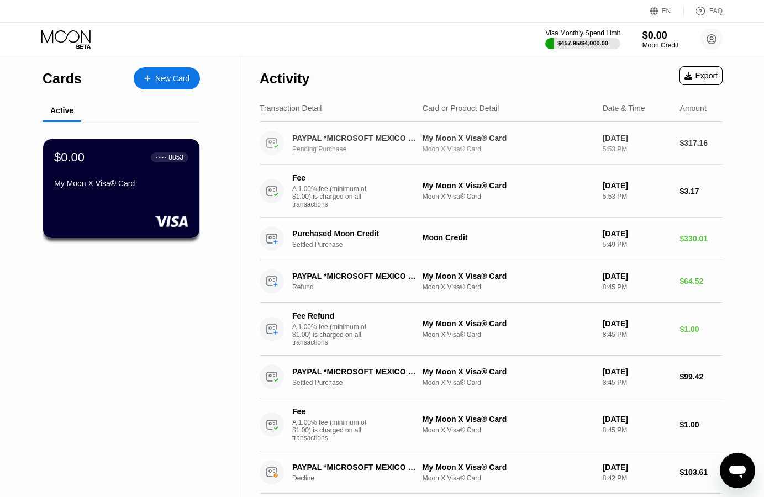 Image resolution: width=764 pixels, height=497 pixels. I want to click on div: $103.61, so click(701, 473).